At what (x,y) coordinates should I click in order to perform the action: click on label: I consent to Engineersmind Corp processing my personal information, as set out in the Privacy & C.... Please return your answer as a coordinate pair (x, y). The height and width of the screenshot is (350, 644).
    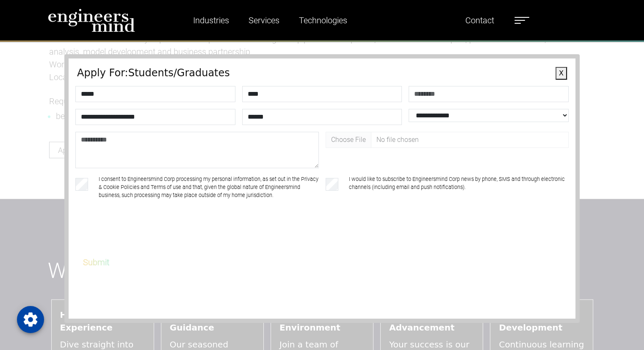
    Looking at the image, I should click on (208, 187).